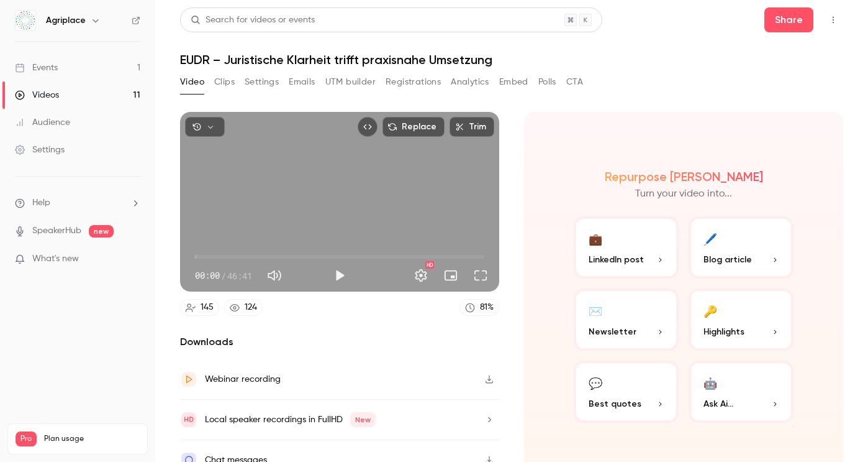 The image size is (868, 462). What do you see at coordinates (728, 259) in the screenshot?
I see `span: Blog article` at bounding box center [728, 259].